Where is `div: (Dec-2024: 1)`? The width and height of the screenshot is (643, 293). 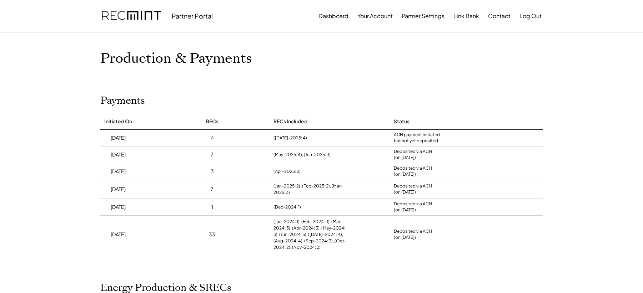 div: (Dec-2024: 1) is located at coordinates (287, 207).